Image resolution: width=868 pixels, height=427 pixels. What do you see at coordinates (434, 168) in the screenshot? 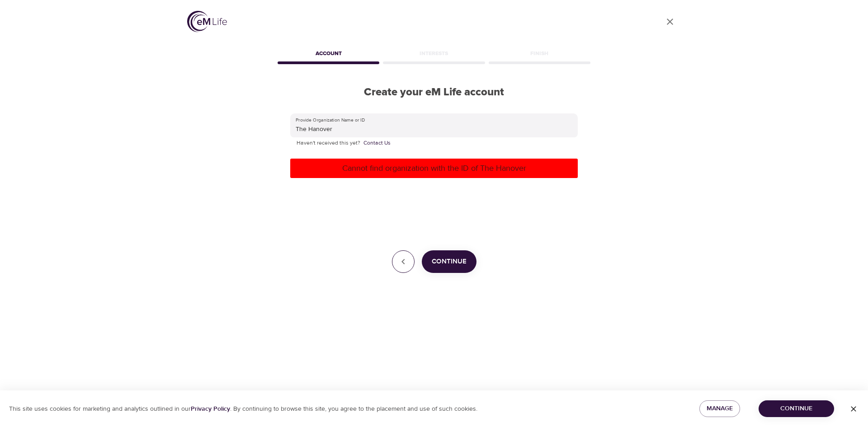
I see `p: Cannot find organization with the ID of The Hanover` at bounding box center [434, 168].